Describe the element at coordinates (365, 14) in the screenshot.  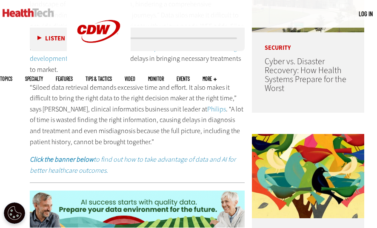
I see `a: Log in` at that location.